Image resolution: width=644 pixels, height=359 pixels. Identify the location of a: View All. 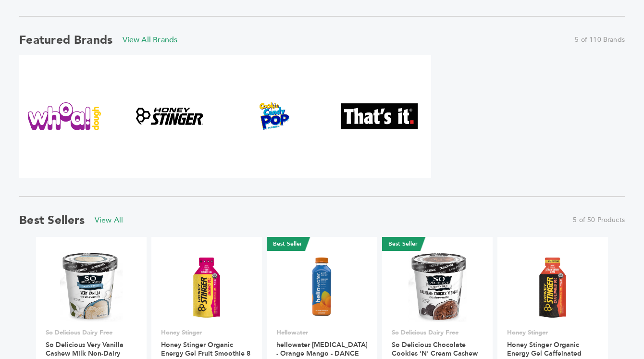
(109, 220).